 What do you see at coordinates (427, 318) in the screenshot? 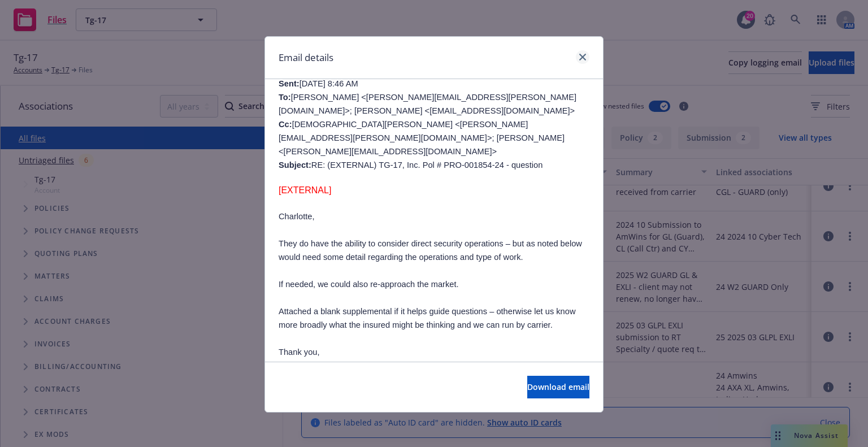
I see `span: Attached a blank supplemental if it helps guide questions – otherwise let us know more broadly wh...` at bounding box center [427, 318].